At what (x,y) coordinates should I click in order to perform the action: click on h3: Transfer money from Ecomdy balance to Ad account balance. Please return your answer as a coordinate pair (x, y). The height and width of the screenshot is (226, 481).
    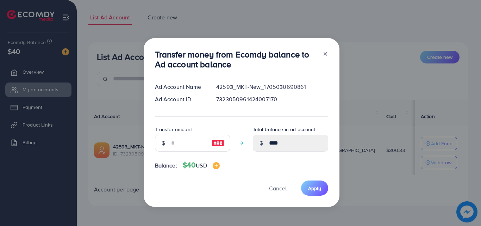
    Looking at the image, I should click on (236, 60).